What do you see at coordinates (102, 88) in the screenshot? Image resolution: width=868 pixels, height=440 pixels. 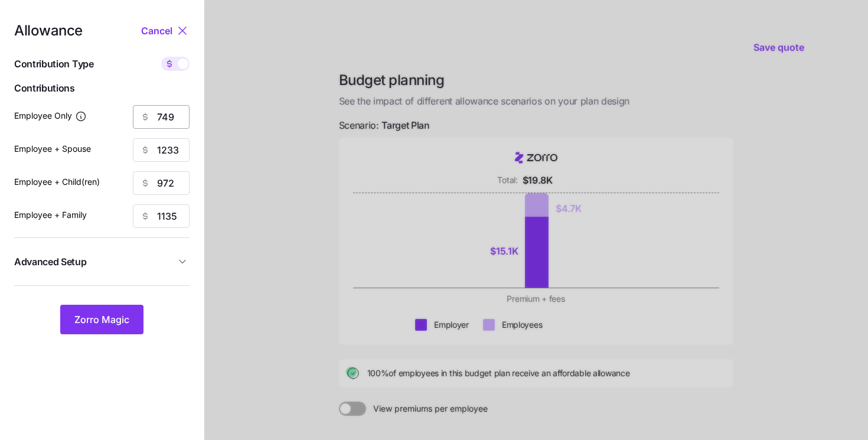 I see `span: Contributions` at bounding box center [102, 88].